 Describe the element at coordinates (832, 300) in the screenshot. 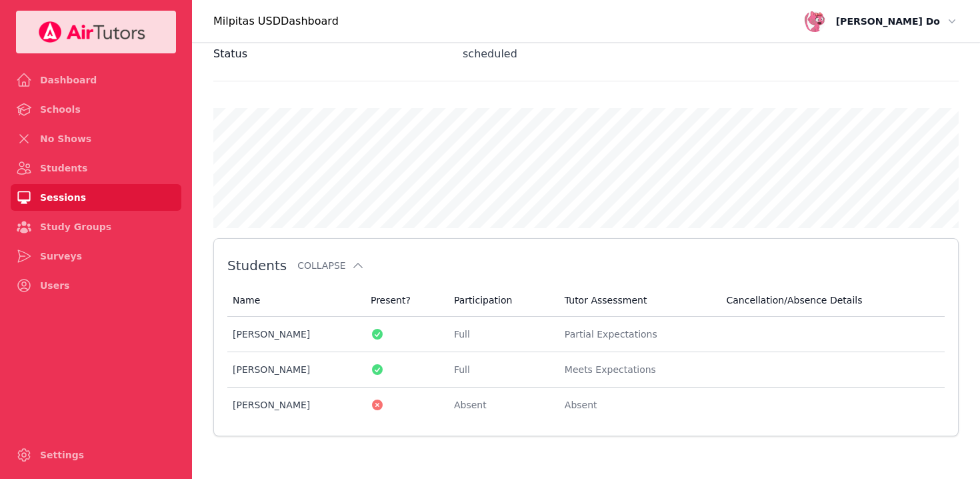

I see `th: Cancellation/Absence Details` at that location.